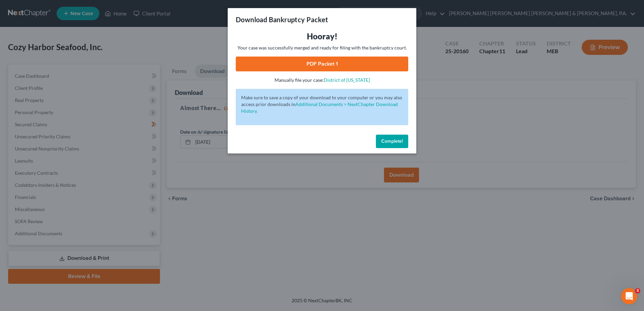 This screenshot has width=644, height=311. What do you see at coordinates (282, 20) in the screenshot?
I see `h3: Download Bankruptcy Packet` at bounding box center [282, 20].